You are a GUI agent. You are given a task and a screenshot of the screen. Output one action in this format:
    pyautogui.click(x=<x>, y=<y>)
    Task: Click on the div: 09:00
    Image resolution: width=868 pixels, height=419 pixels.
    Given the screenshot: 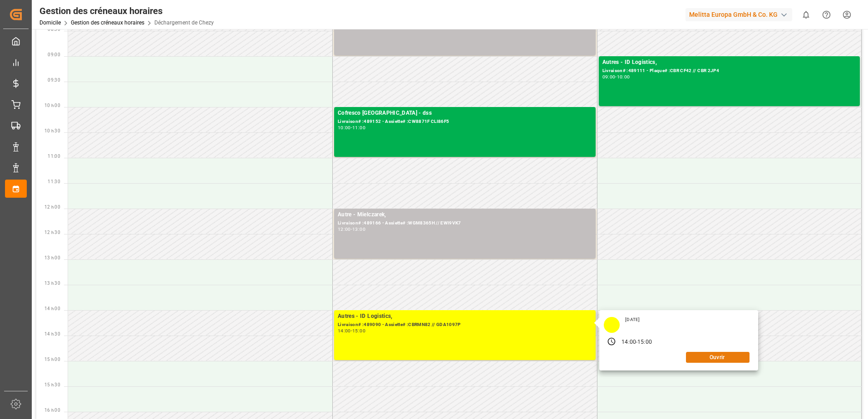 What is the action you would take?
    pyautogui.click(x=609, y=76)
    